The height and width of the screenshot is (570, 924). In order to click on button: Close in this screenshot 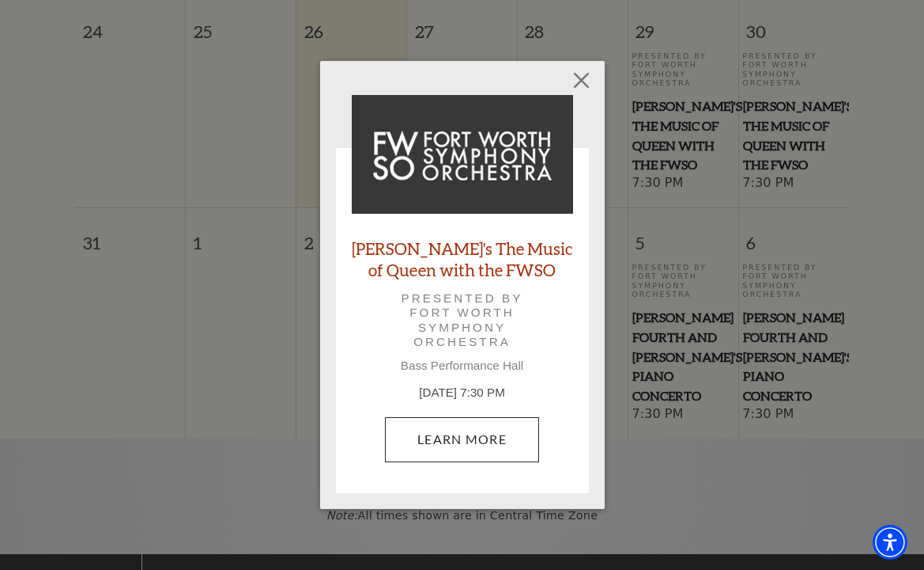, I will do `click(581, 81)`.